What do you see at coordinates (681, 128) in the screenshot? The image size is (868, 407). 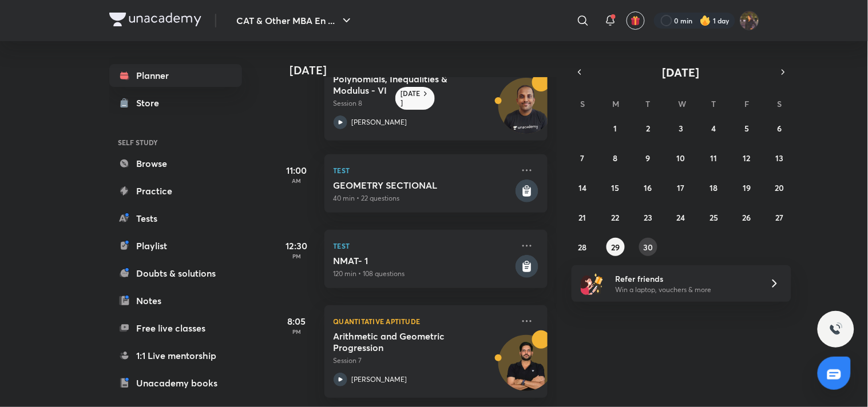 I see `button: September 3, 2025` at bounding box center [681, 128].